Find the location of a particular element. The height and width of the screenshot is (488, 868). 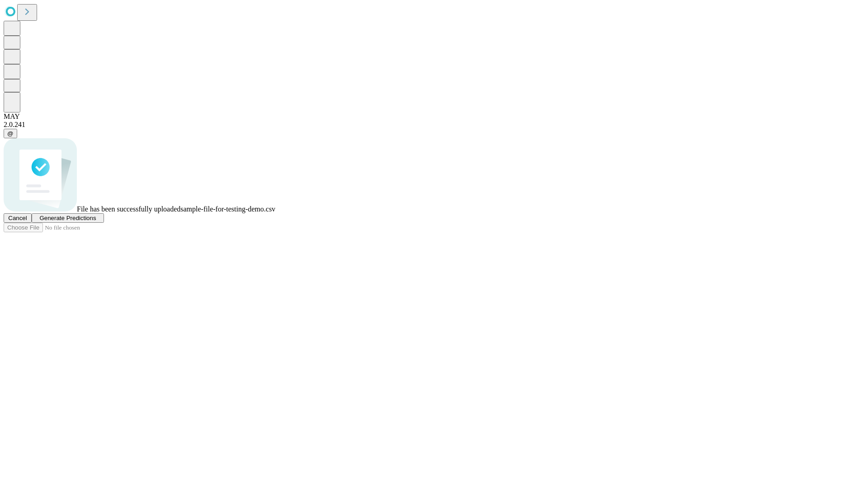

button: Generate Predictions is located at coordinates (67, 218).